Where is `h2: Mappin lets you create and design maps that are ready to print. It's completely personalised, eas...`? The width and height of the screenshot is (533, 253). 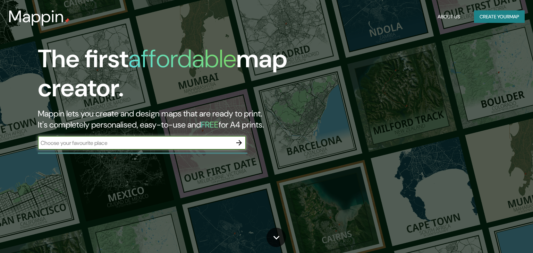 h2: Mappin lets you create and design maps that are ready to print. It's completely personalised, eas... is located at coordinates (171, 119).